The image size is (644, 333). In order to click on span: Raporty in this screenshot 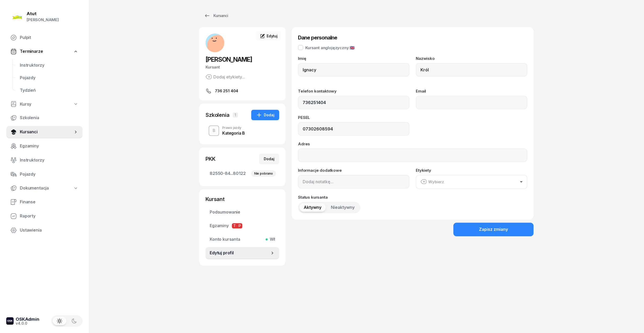, I will do `click(49, 216)`.